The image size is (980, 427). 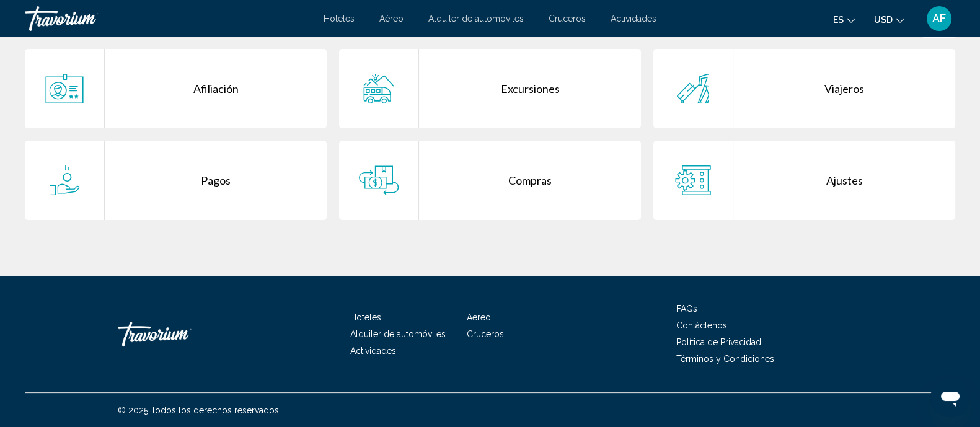 I want to click on div: Afiliación, so click(x=216, y=88).